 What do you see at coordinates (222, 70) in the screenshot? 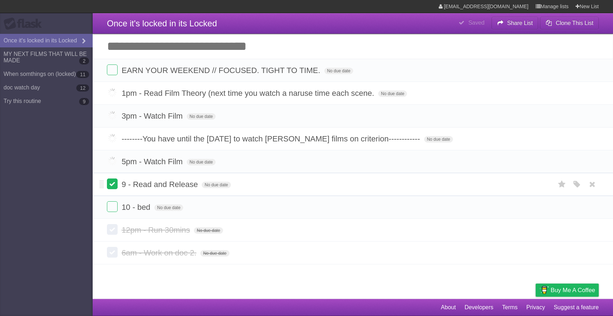
I see `span: EARN YOUR WEEKEND // FOCUSED. TIGHT TO TIME.` at bounding box center [222, 70].